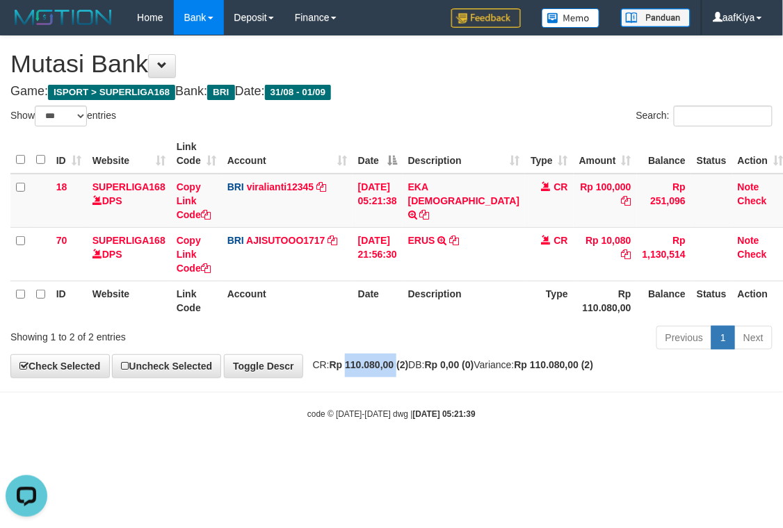 This screenshot has width=783, height=528. Describe the element at coordinates (571, 18) in the screenshot. I see `img: Button%20Memo.svg` at that location.